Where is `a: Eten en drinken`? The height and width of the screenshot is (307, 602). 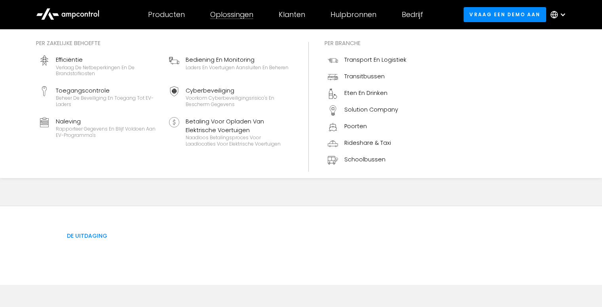 a: Eten en drinken is located at coordinates (367, 94).